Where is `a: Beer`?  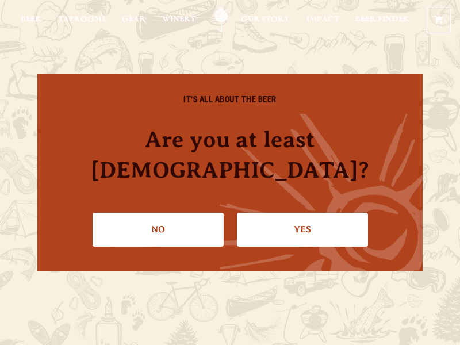
a: Beer is located at coordinates (31, 20).